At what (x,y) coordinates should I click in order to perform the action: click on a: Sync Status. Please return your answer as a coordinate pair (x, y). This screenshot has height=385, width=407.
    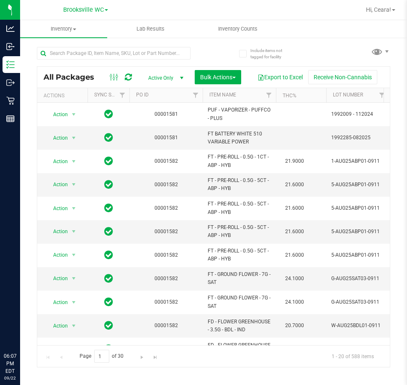
    Looking at the image, I should click on (110, 95).